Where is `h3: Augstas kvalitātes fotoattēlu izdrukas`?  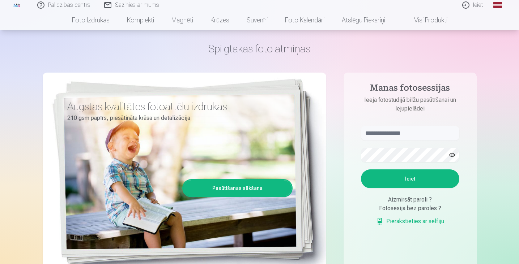
h3: Augstas kvalitātes fotoattēlu izdrukas is located at coordinates (177, 107).